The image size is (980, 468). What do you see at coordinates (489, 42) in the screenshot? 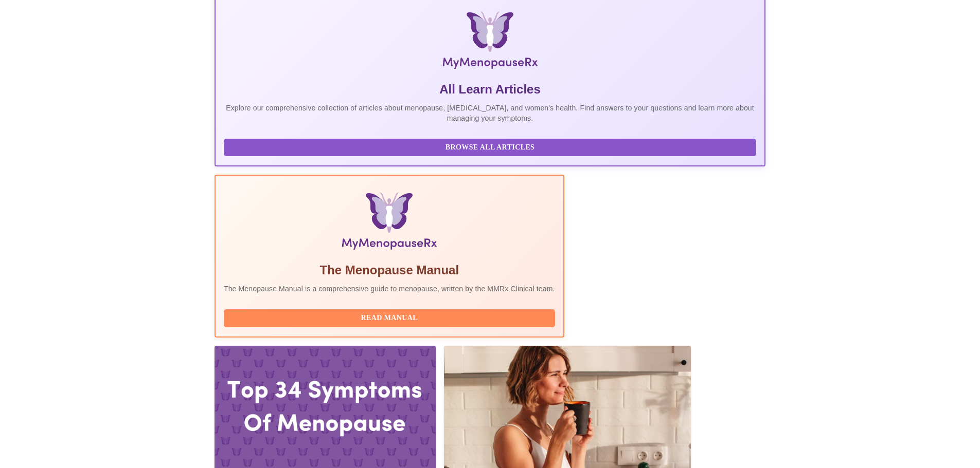
I see `img: MyMenopauseRx Logo` at bounding box center [489, 42].